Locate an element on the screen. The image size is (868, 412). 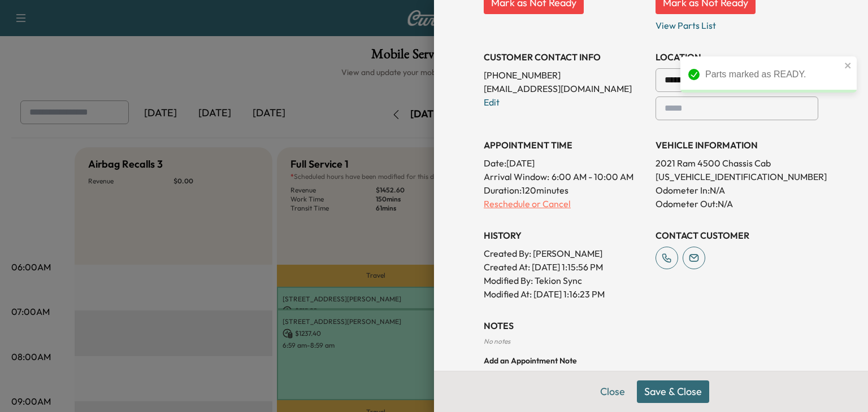
button: close is located at coordinates (848, 66).